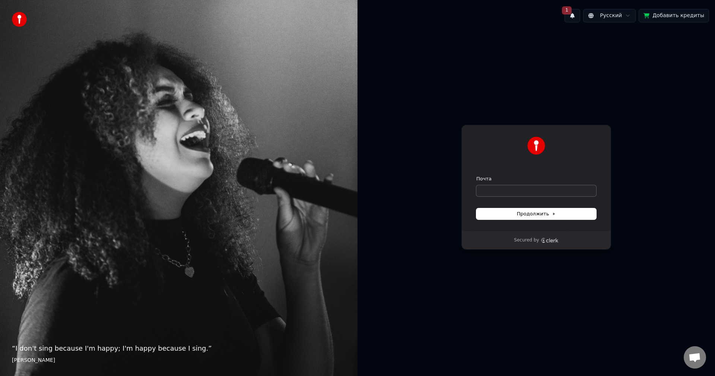 The width and height of the screenshot is (715, 376). What do you see at coordinates (536, 214) in the screenshot?
I see `span: Продолжить` at bounding box center [536, 214].